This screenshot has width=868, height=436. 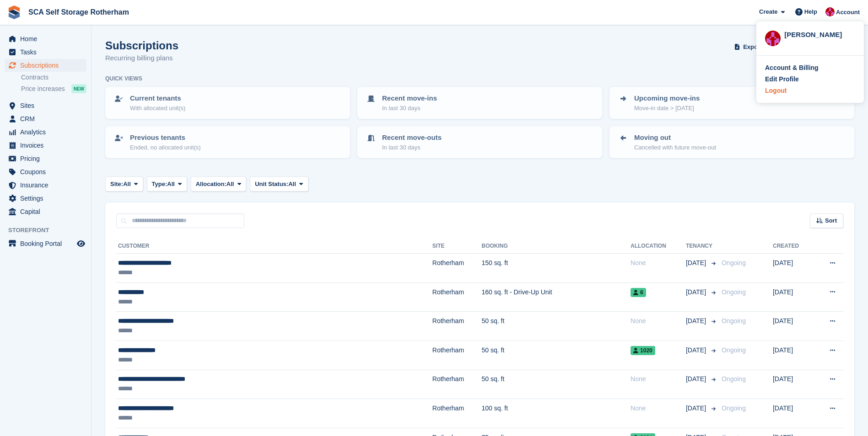 What do you see at coordinates (638, 292) in the screenshot?
I see `span: 6` at bounding box center [638, 292].